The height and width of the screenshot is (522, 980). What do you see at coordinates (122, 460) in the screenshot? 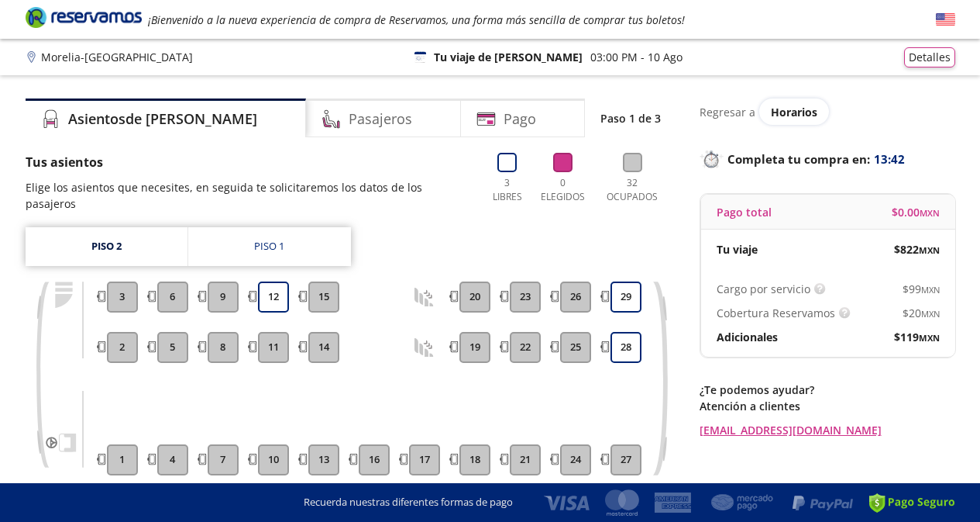
I see `button: 1` at bounding box center [122, 460].